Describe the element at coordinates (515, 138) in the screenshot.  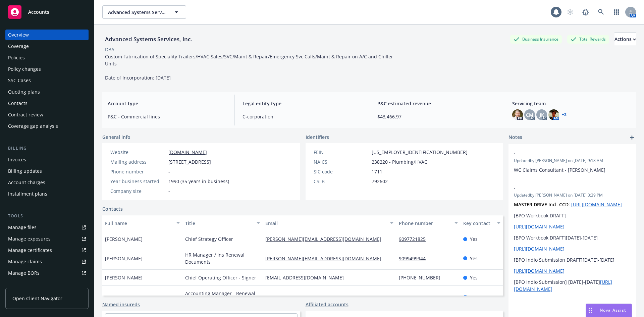
I see `span: Notes` at that location.